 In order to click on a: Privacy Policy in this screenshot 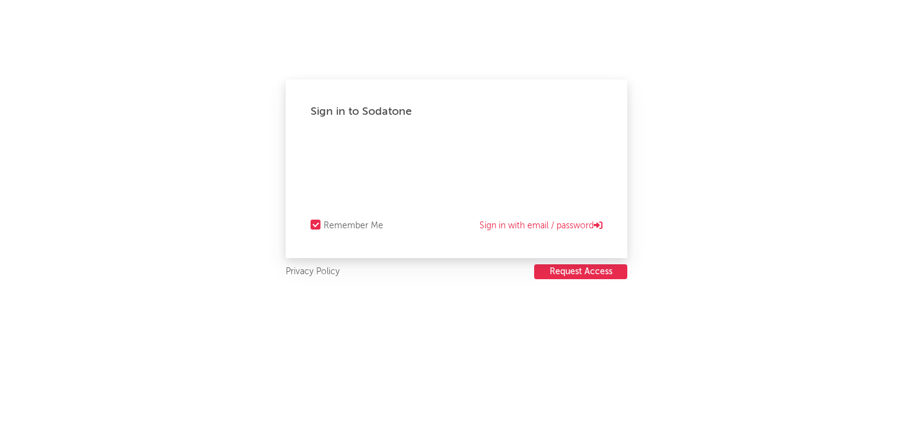, I will do `click(312, 272)`.